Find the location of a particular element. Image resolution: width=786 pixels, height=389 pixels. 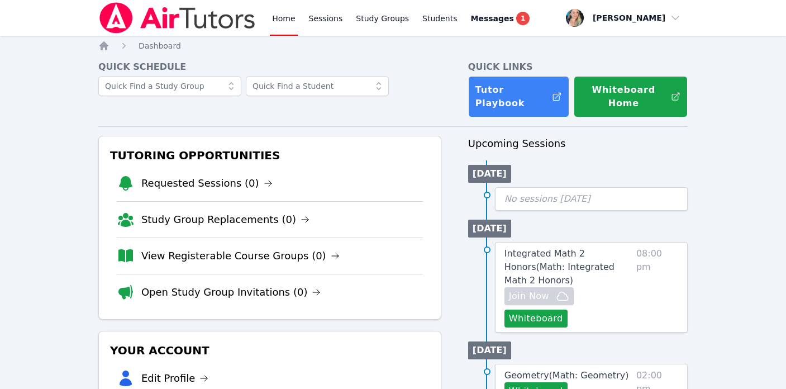

a: View Registerable Course Groups (0) is located at coordinates (240, 256).